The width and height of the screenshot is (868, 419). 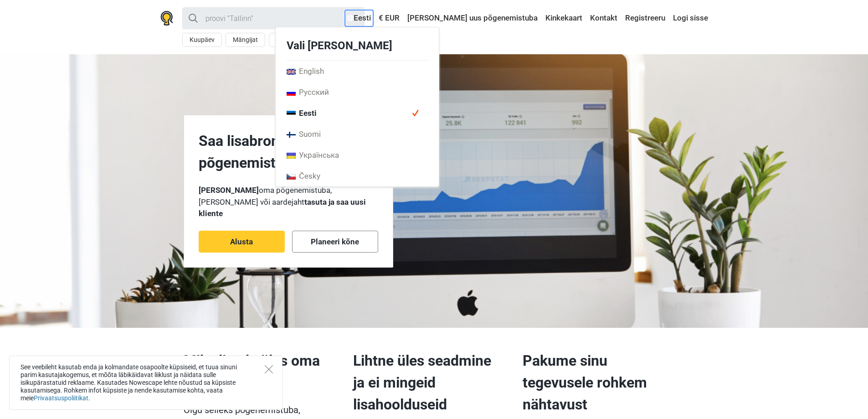 I want to click on img: Suomi, so click(x=291, y=134).